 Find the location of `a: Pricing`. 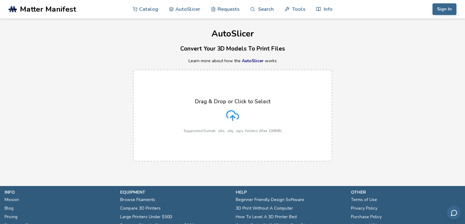

a: Pricing is located at coordinates (11, 217).